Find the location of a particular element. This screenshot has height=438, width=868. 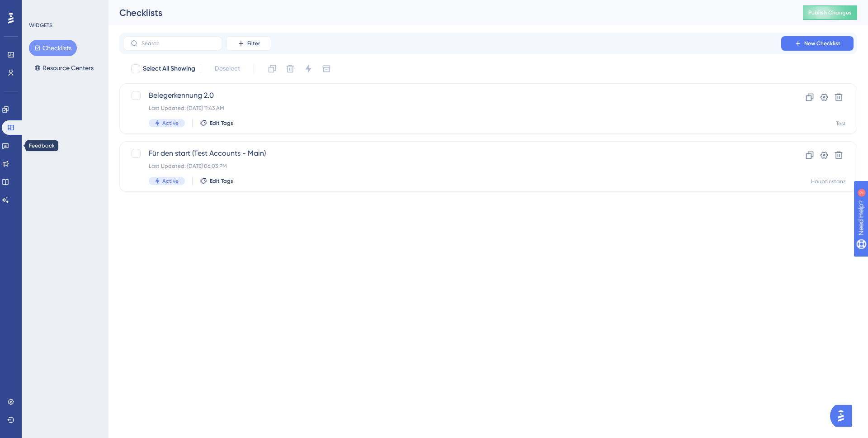

span: New Checklist is located at coordinates (822, 43).